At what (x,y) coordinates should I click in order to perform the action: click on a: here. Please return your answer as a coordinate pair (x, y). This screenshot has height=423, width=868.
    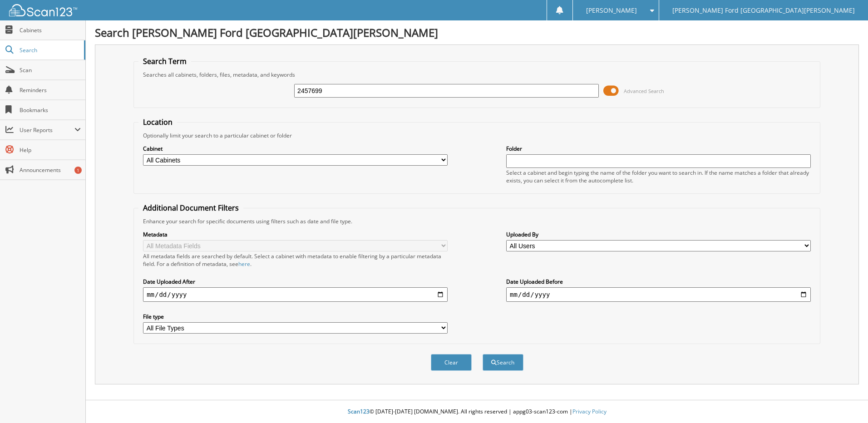
    Looking at the image, I should click on (244, 264).